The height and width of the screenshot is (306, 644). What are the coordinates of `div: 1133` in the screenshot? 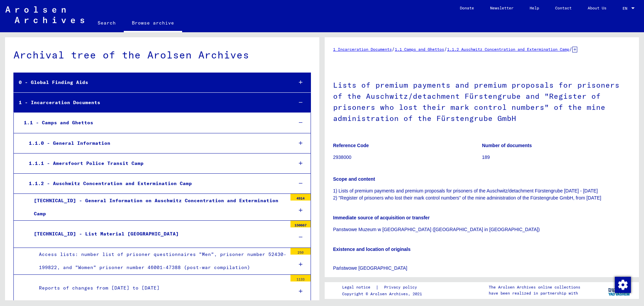 It's located at (300, 277).